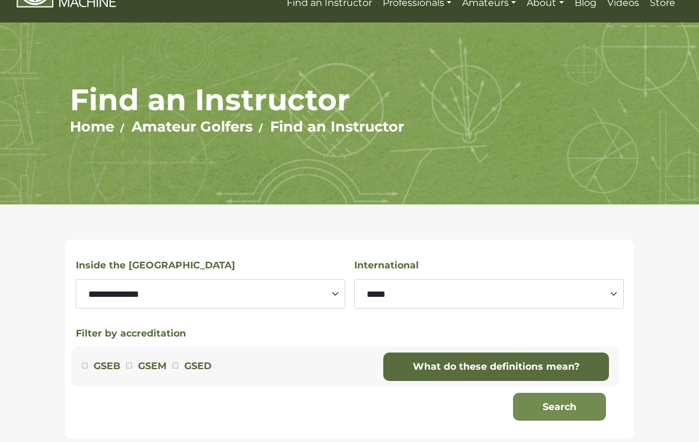  Describe the element at coordinates (488, 294) in the screenshot. I see `select: Select a country` at that location.